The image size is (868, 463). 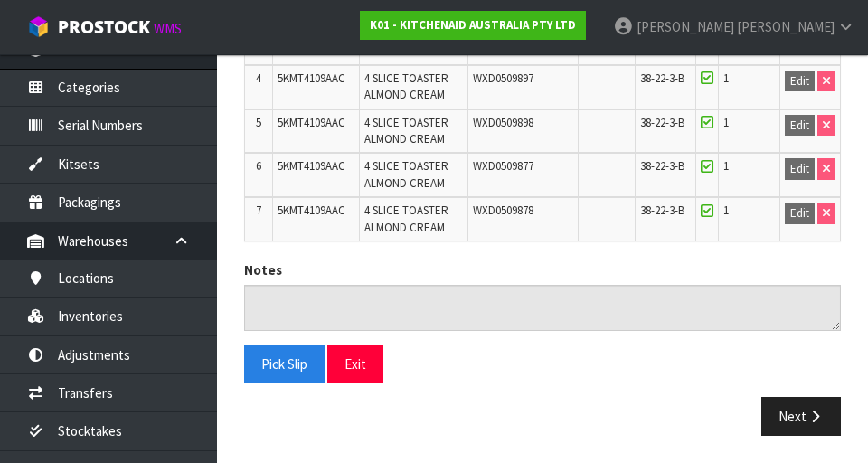 I want to click on small: WMS, so click(x=167, y=28).